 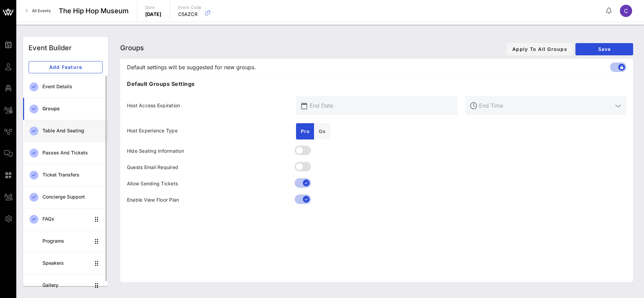 What do you see at coordinates (72, 131) in the screenshot?
I see `div: Table and Seating` at bounding box center [72, 131].